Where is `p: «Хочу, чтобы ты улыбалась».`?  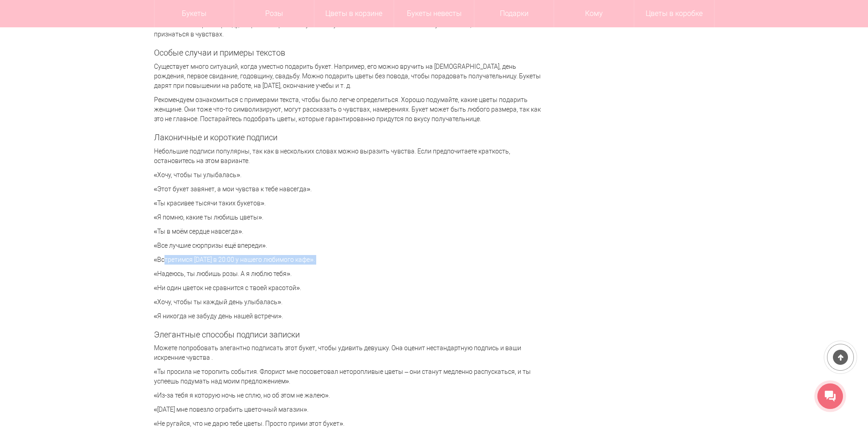 p: «Хочу, чтобы ты улыбалась». is located at coordinates (347, 175).